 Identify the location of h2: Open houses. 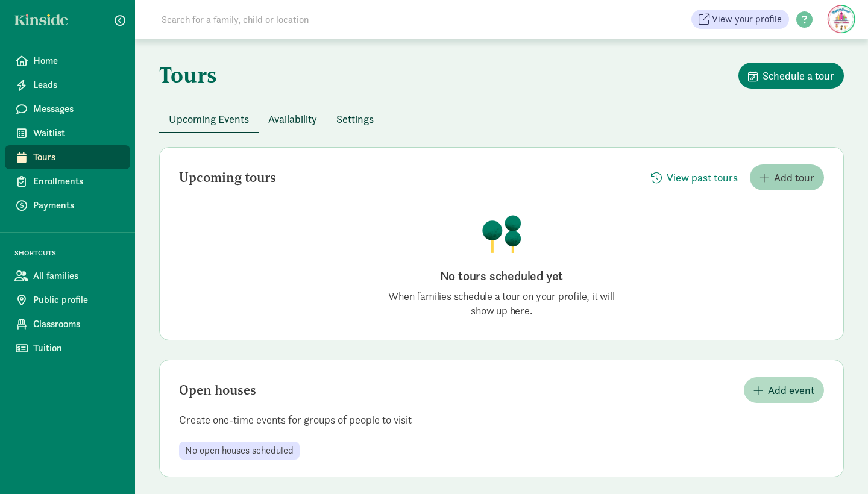
(217, 390).